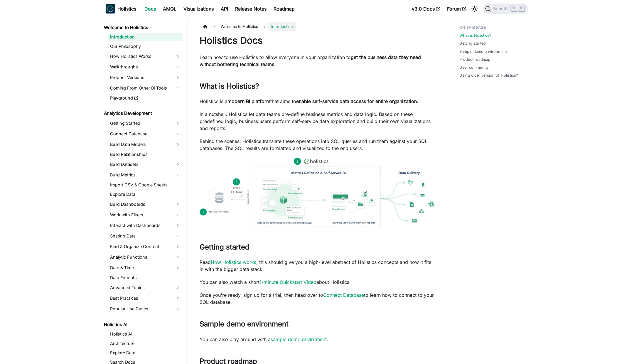  Describe the element at coordinates (142, 28) in the screenshot. I see `a: Welcome to Holistics` at that location.